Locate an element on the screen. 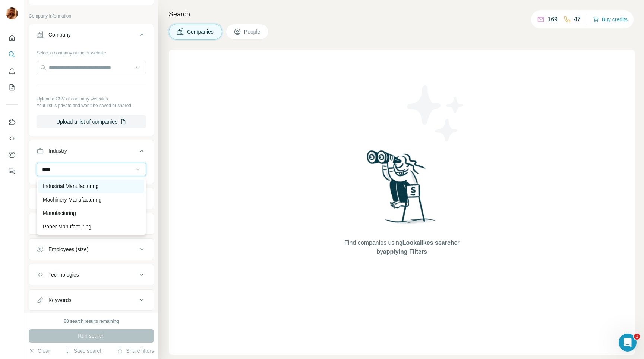  span: Find companies using or by is located at coordinates (402, 247).